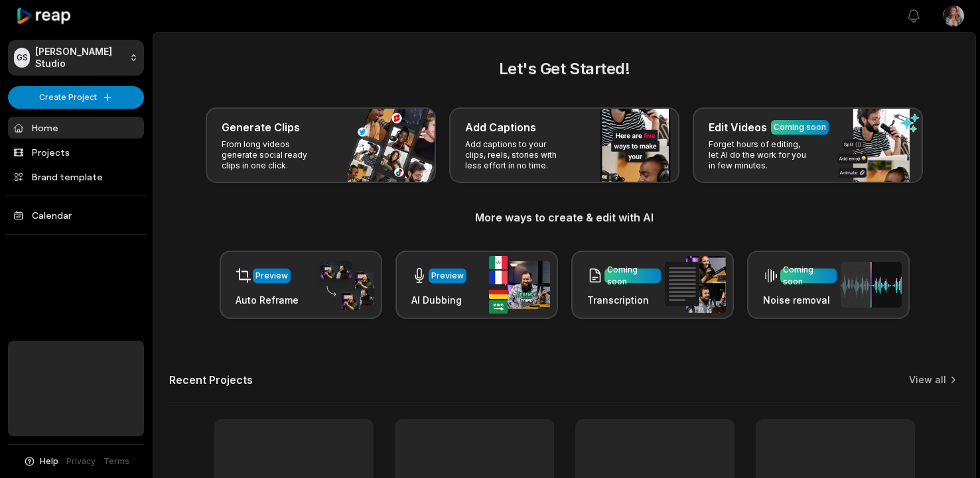  I want to click on h3: Auto Reframe, so click(267, 300).